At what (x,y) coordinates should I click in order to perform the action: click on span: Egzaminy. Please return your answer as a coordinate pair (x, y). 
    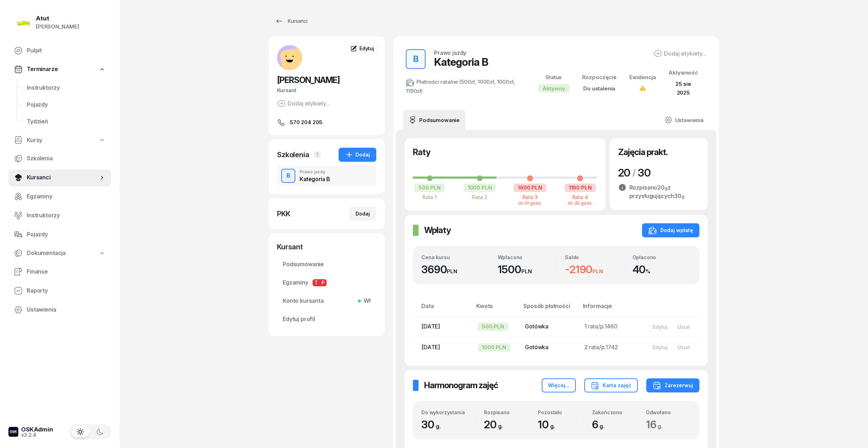
    Looking at the image, I should click on (66, 197).